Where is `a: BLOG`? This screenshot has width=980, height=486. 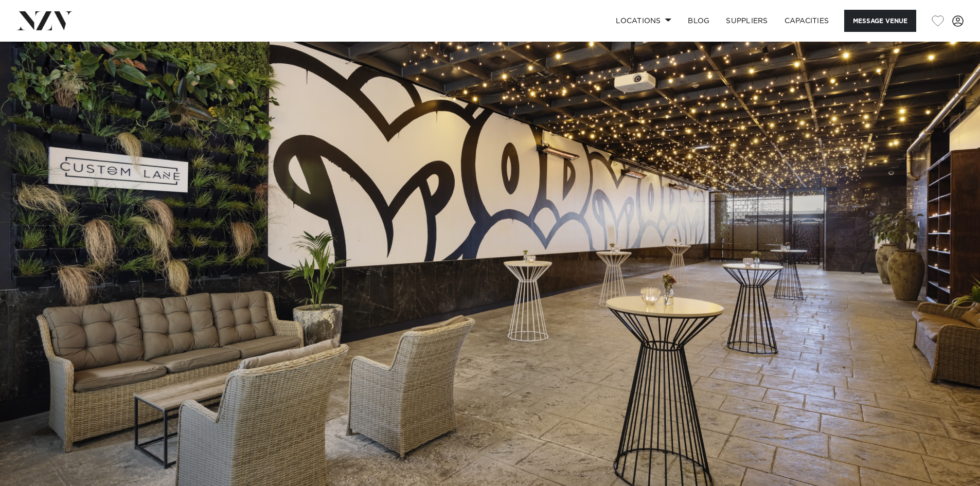
a: BLOG is located at coordinates (699, 21).